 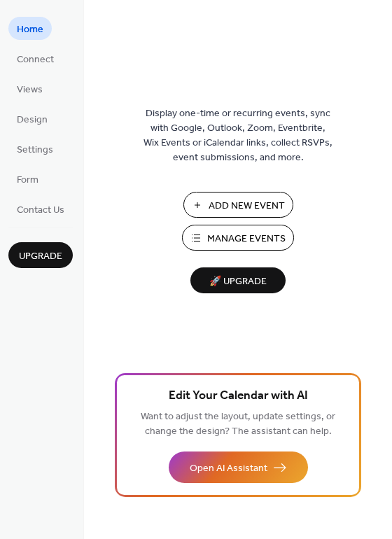 I want to click on a: Views, so click(x=30, y=88).